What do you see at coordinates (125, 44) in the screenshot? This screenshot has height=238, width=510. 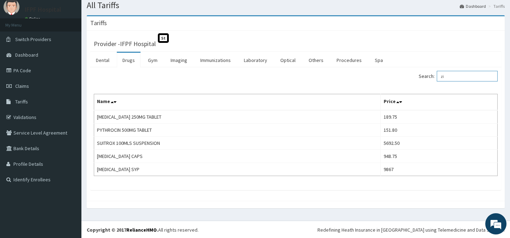 I see `h3: Provider - IFPF Hospital` at bounding box center [125, 44].